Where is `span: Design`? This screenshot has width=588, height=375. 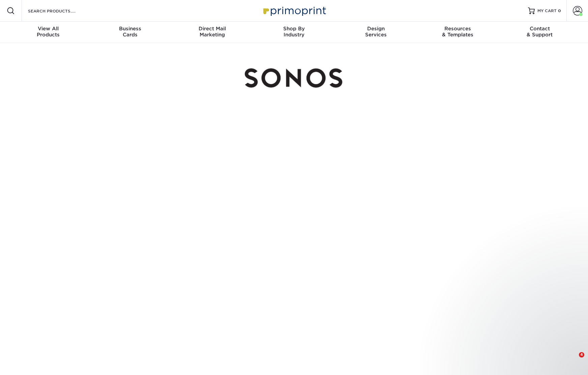
span: Design is located at coordinates (375, 28).